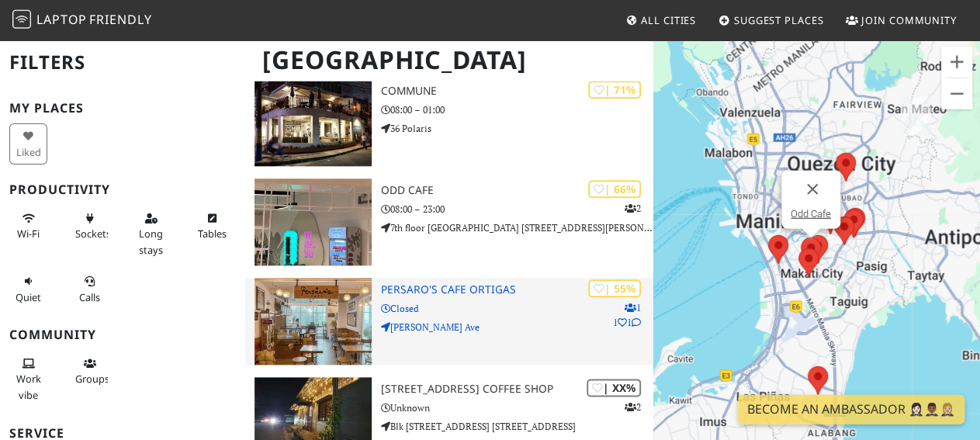  What do you see at coordinates (614, 289) in the screenshot?
I see `div: | 55%` at bounding box center [614, 289].